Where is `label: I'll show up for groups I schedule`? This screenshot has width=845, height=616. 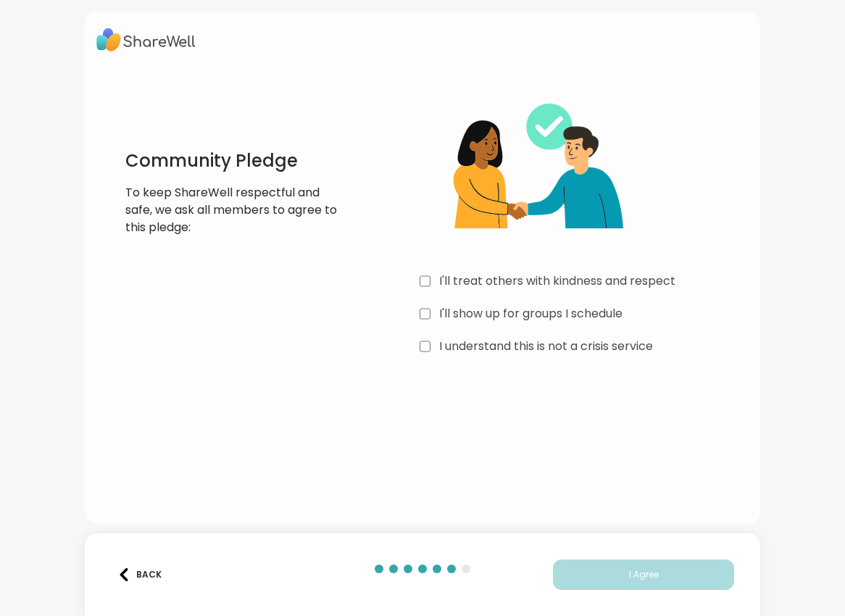 label: I'll show up for groups I schedule is located at coordinates (530, 314).